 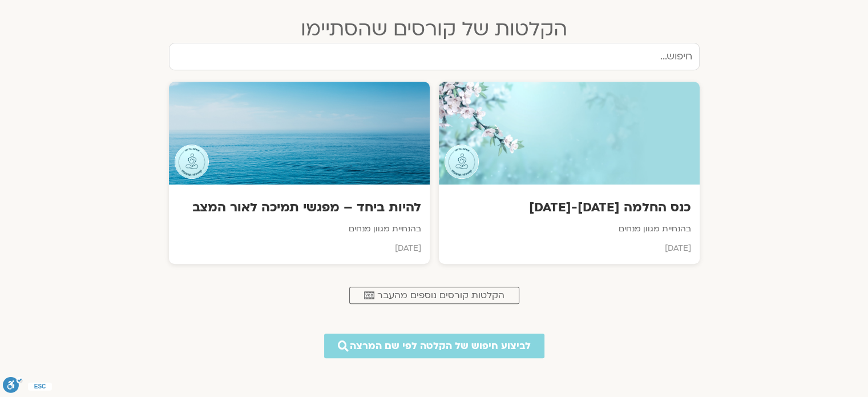 I want to click on span: לביצוע חיפוש של הקלטה לפי שם המרצה, so click(x=440, y=346).